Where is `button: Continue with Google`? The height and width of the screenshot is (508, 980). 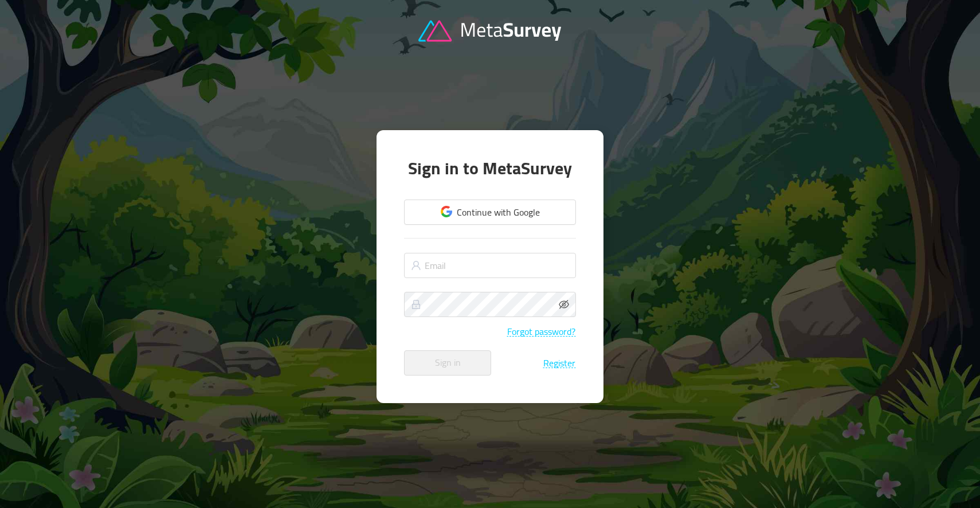 button: Continue with Google is located at coordinates (490, 212).